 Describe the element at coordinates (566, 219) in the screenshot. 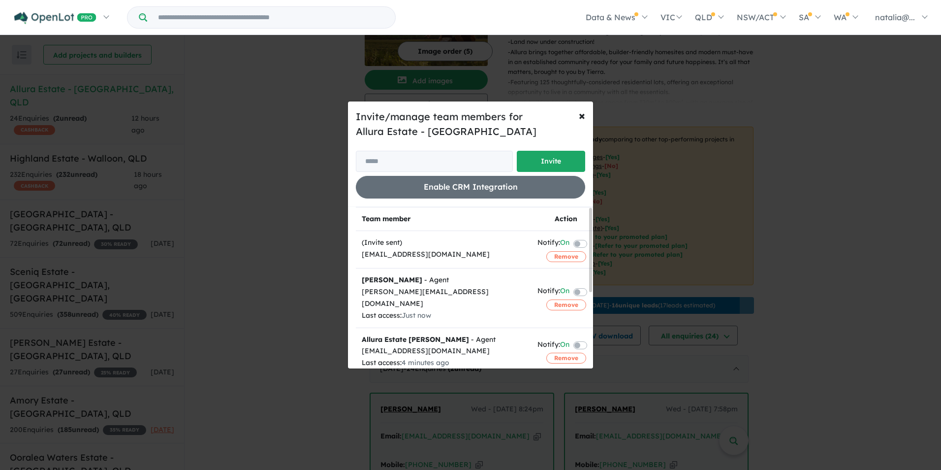

I see `th: Action` at that location.